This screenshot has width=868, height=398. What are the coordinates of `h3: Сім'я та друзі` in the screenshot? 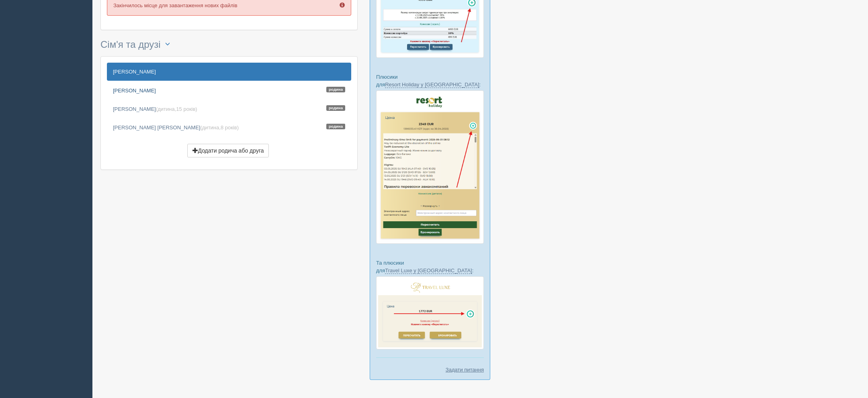 It's located at (229, 45).